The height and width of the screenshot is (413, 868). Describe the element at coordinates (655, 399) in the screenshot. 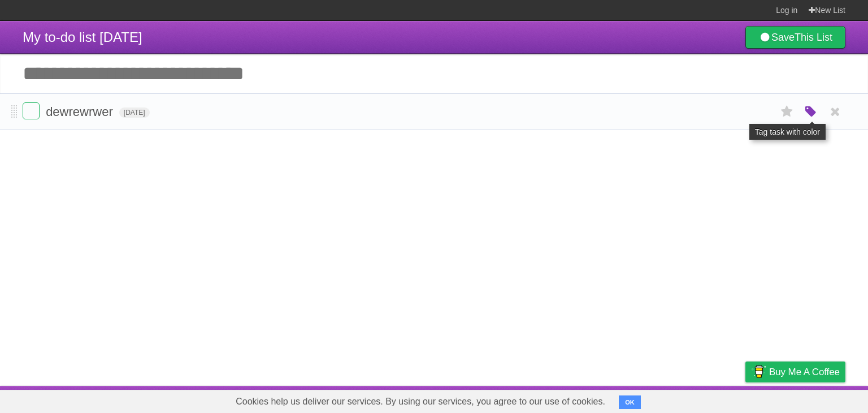

I see `a: Developers` at that location.